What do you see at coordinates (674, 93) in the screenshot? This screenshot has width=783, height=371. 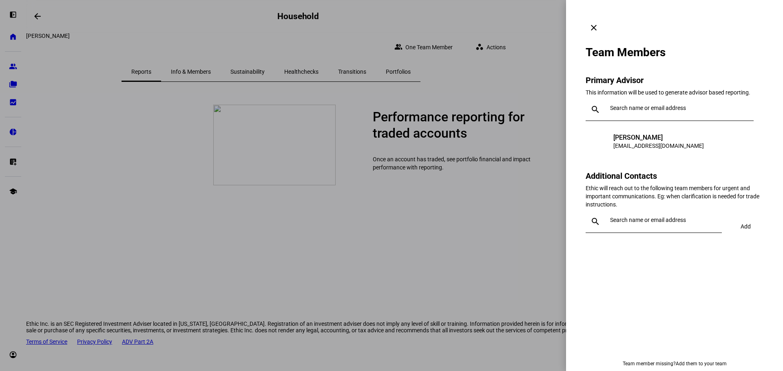 I see `div: This information will be used to generate advisor based reporting.` at bounding box center [674, 93].